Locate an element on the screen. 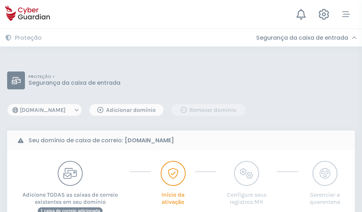 The image size is (362, 212). p: PROTEÇÃO > is located at coordinates (75, 77).